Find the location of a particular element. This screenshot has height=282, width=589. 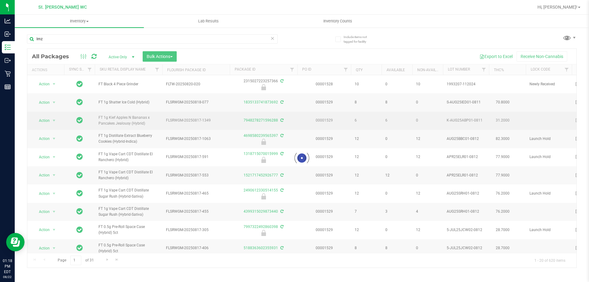

p: 01:18 PM EDT is located at coordinates (7, 266).